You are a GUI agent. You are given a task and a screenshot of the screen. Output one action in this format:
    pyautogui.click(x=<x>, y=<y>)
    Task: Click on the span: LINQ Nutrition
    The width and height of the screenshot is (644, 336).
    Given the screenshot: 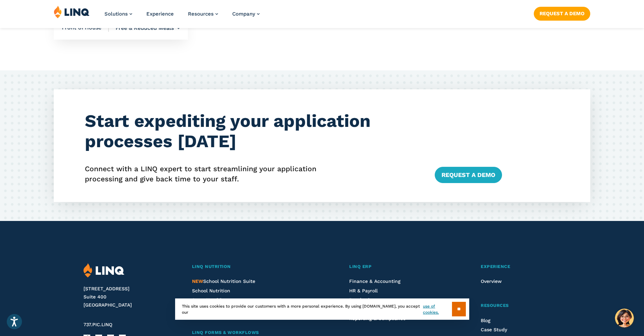 What is the action you would take?
    pyautogui.click(x=211, y=266)
    